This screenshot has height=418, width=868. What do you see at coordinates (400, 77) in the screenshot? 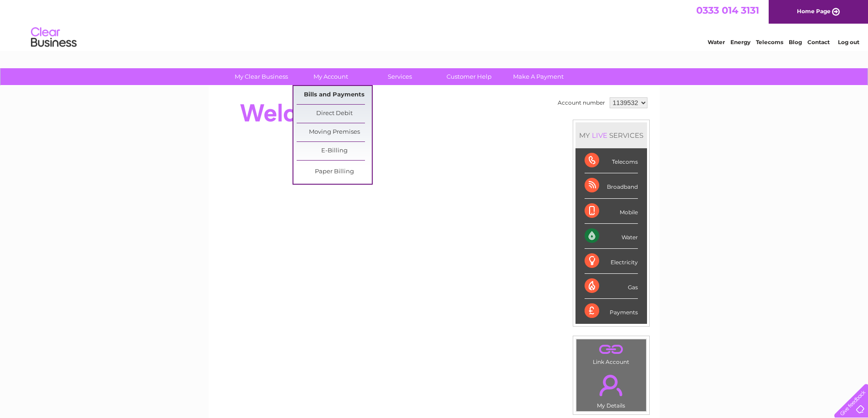
I see `a: Services` at bounding box center [400, 77].